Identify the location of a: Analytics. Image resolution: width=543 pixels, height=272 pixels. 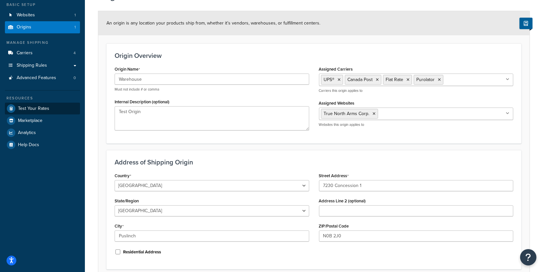
(42, 133).